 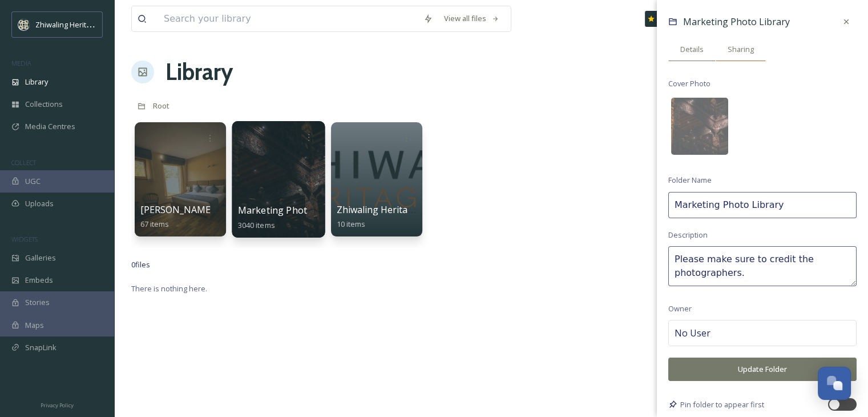 What do you see at coordinates (763, 266) in the screenshot?
I see `textarea: Please make sure to credit the photographers.` at bounding box center [763, 266].